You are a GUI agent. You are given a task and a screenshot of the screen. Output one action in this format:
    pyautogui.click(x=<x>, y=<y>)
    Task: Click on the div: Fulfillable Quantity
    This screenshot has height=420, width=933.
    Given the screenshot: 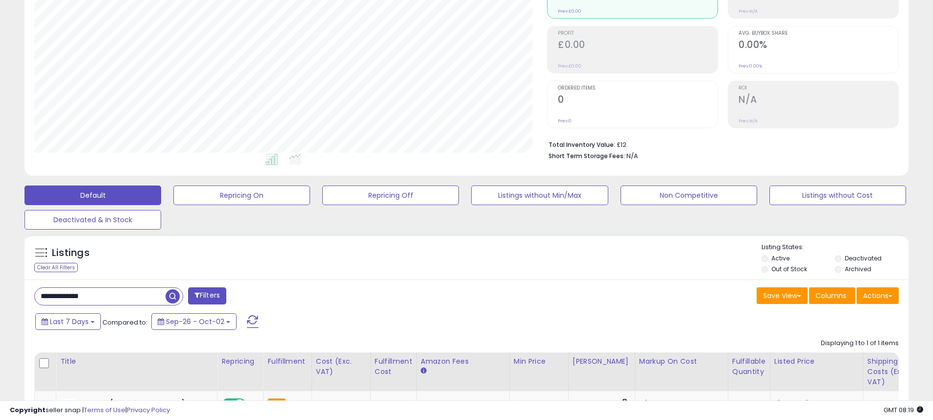 What is the action you would take?
    pyautogui.click(x=749, y=367)
    